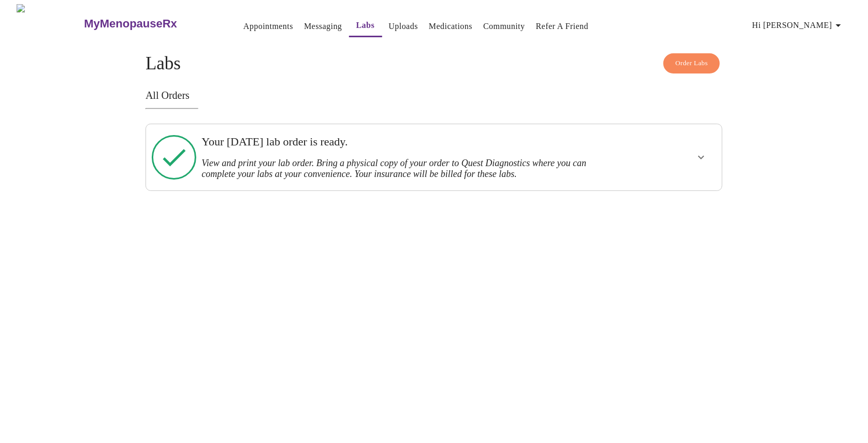 The height and width of the screenshot is (443, 868). What do you see at coordinates (434, 64) in the screenshot?
I see `h4: Labs` at bounding box center [434, 64].